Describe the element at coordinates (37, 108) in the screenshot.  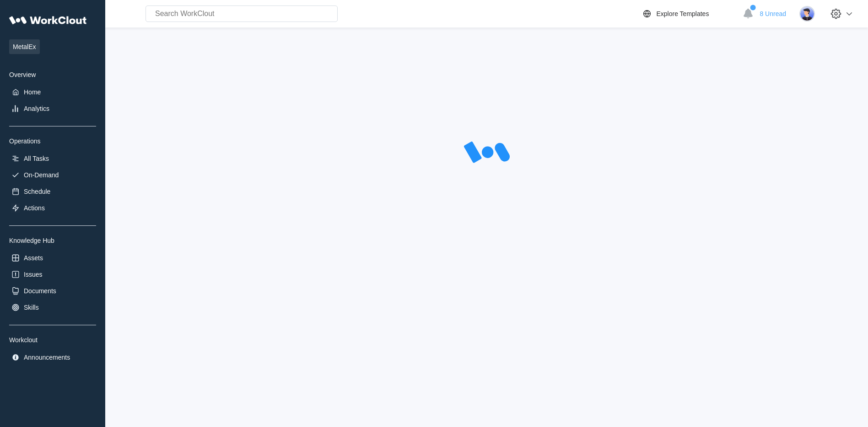
I see `div: Analytics` at that location.